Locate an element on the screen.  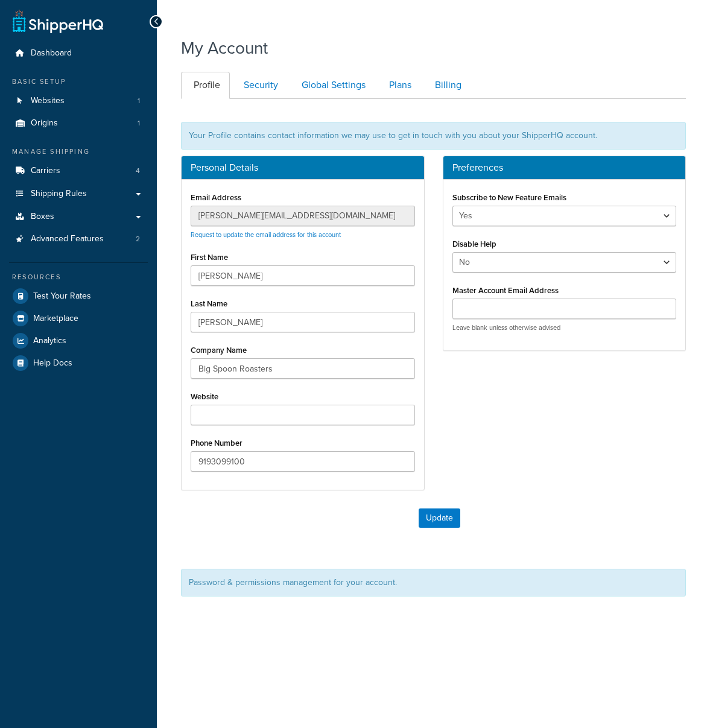
label: First Name is located at coordinates (209, 257).